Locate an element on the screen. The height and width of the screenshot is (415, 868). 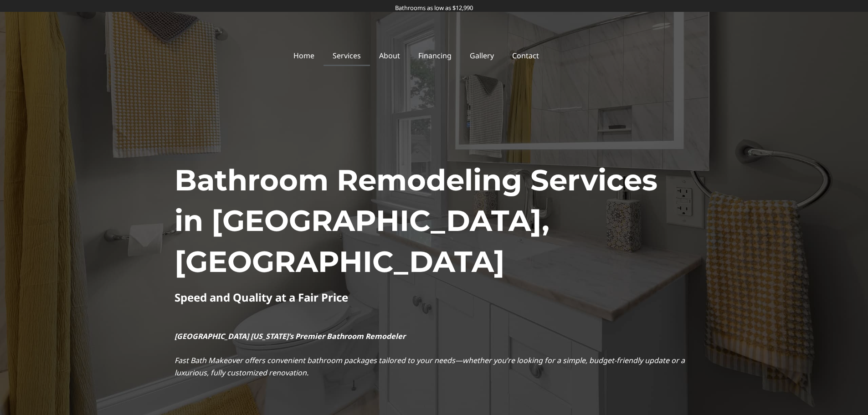
a: Services is located at coordinates (347, 55).